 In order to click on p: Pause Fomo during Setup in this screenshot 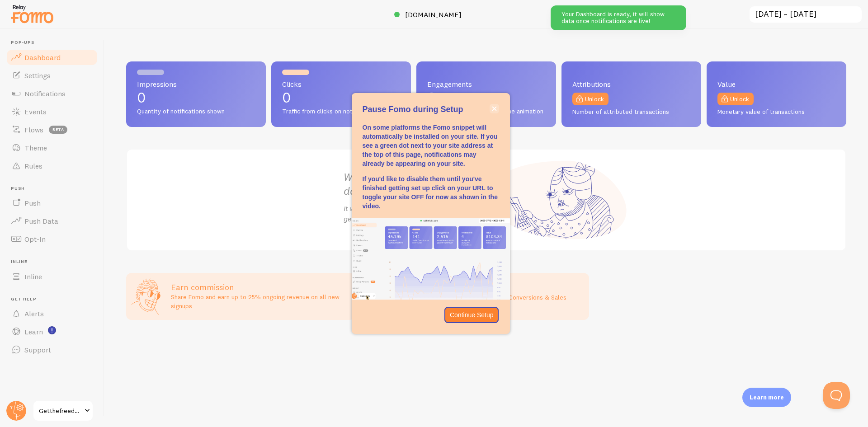, I will do `click(431, 110)`.